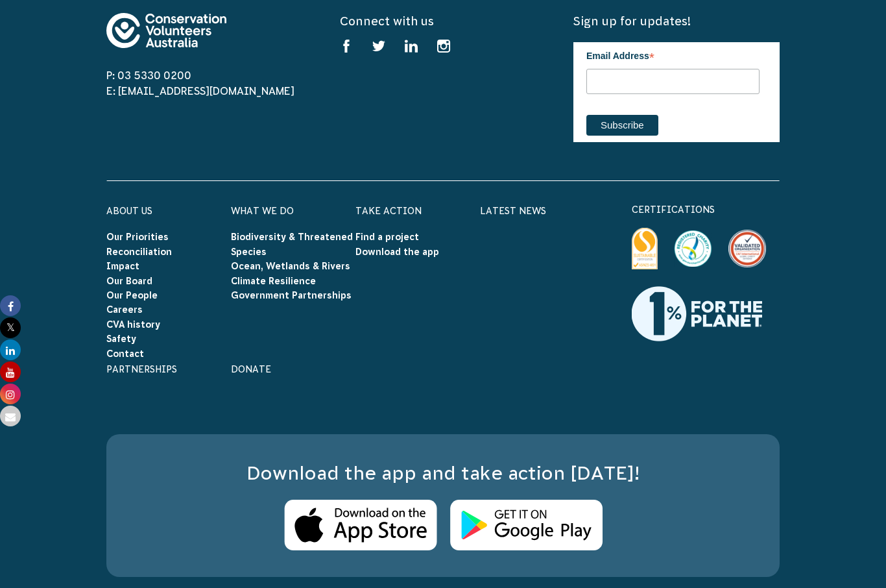 The width and height of the screenshot is (886, 588). Describe the element at coordinates (123, 266) in the screenshot. I see `a: Impact` at that location.